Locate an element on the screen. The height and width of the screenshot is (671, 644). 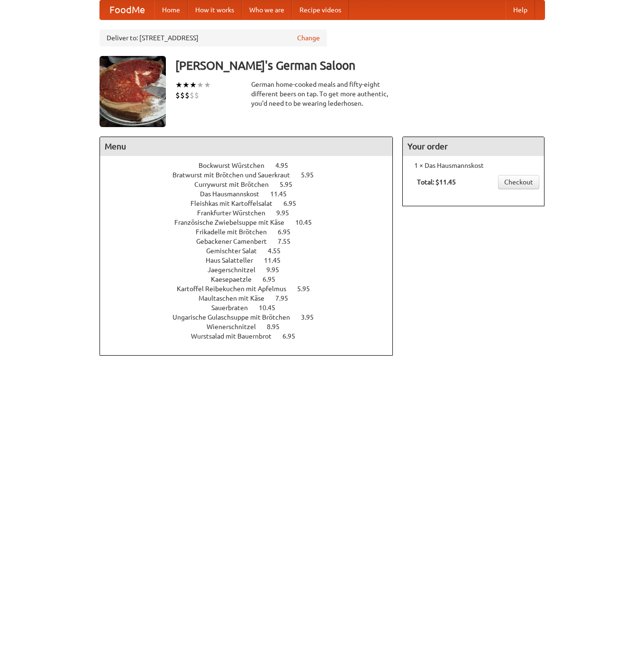
a: Ungarische Gulaschsuppe mit Brötchen 3.95 is located at coordinates (252, 317).